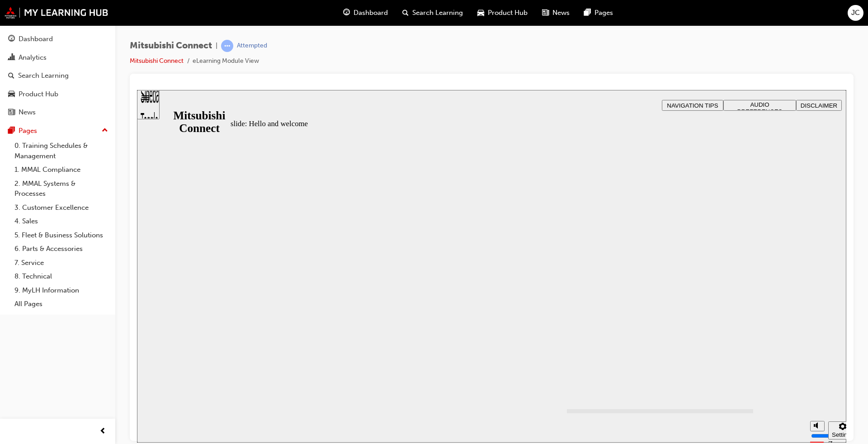 This screenshot has width=868, height=444. What do you see at coordinates (561, 12) in the screenshot?
I see `span: News` at bounding box center [561, 12].